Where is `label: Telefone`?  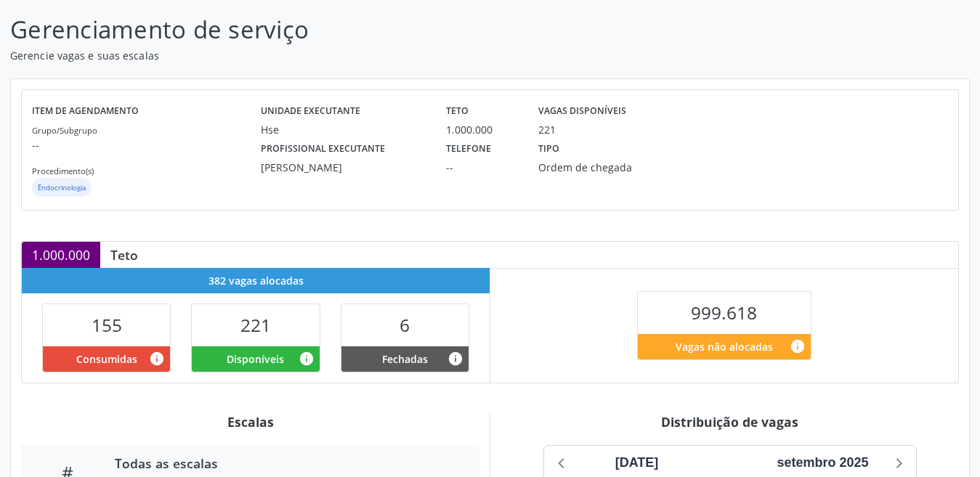
label: Telefone is located at coordinates (468, 148).